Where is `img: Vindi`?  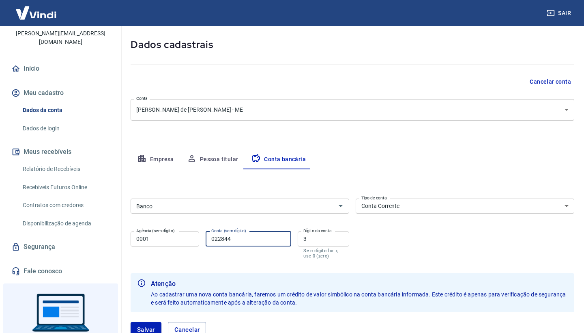 img: Vindi is located at coordinates (36, 13).